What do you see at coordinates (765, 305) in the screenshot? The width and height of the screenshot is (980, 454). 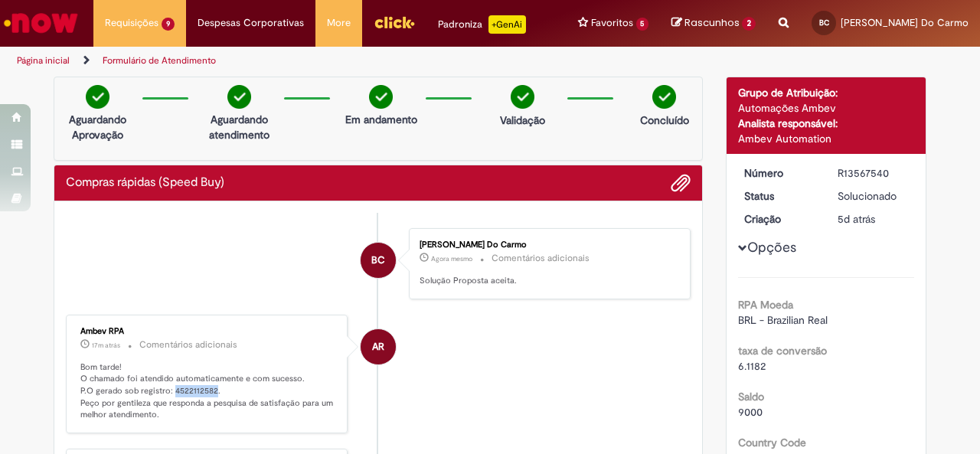 I see `b: RPA Moeda` at bounding box center [765, 305].